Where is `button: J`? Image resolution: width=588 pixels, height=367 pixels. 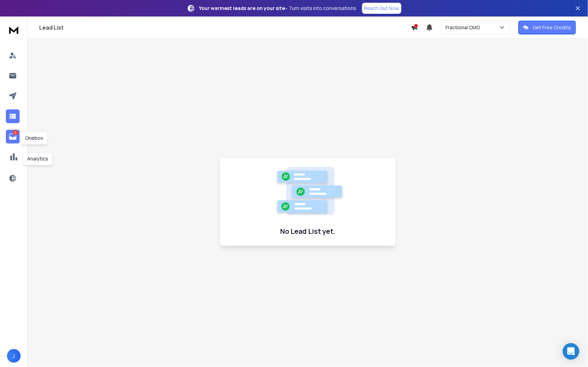
button: J is located at coordinates (14, 356).